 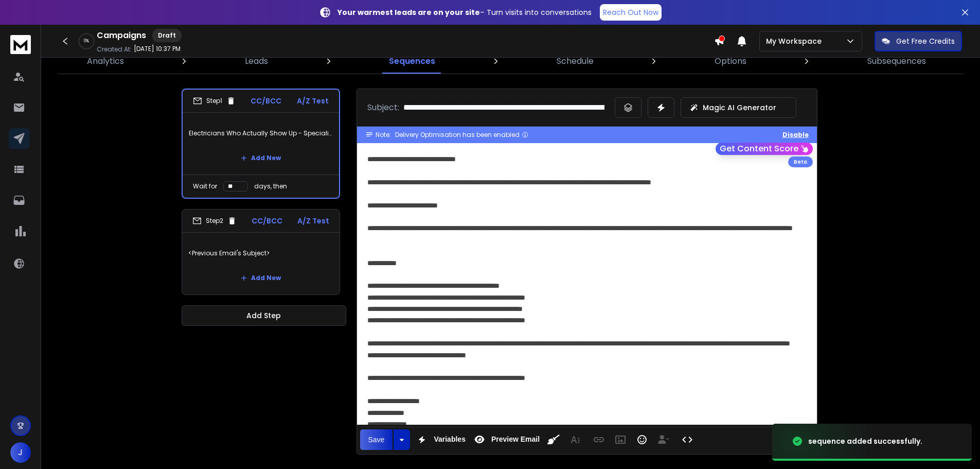 I want to click on span: Variables, so click(x=450, y=439).